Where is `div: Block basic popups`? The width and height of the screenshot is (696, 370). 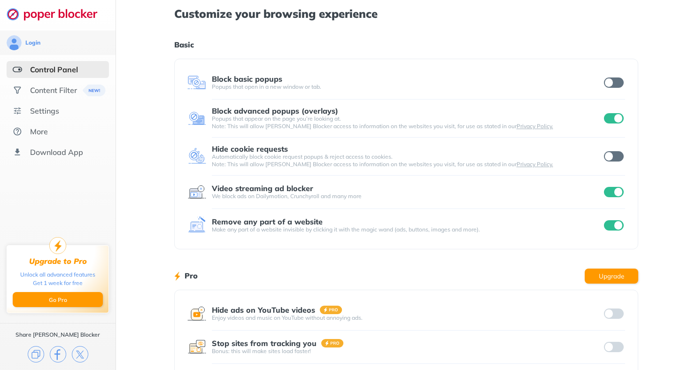 div: Block basic popups is located at coordinates (247, 79).